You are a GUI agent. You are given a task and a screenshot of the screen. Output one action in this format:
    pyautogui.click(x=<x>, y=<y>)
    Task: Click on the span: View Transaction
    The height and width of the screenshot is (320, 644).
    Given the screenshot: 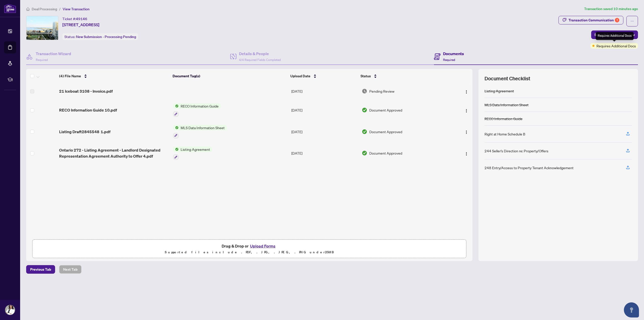 What is the action you would take?
    pyautogui.click(x=76, y=9)
    